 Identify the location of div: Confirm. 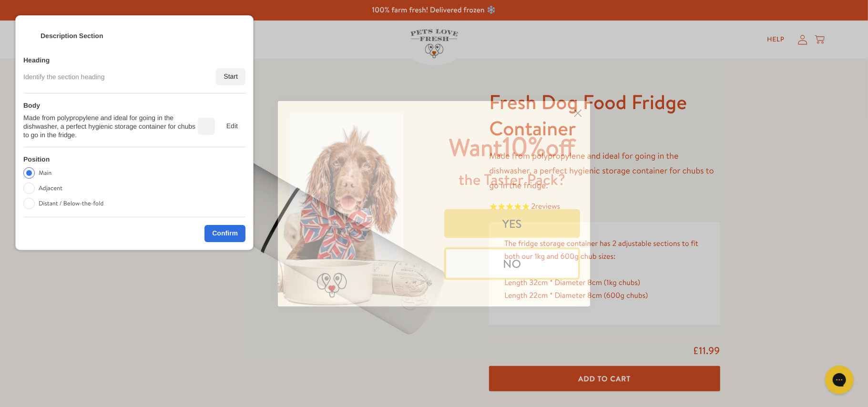
(225, 233).